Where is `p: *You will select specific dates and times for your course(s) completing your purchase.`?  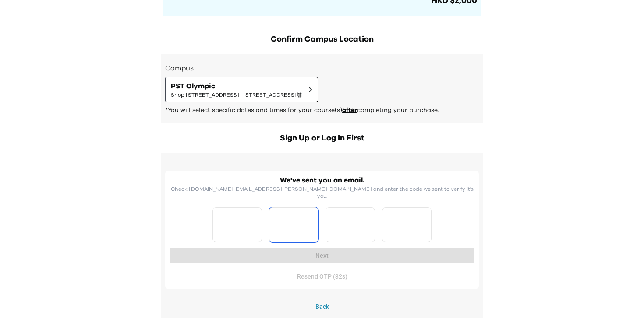
p: *You will select specific dates and times for your course(s) completing your purchase. is located at coordinates (322, 110).